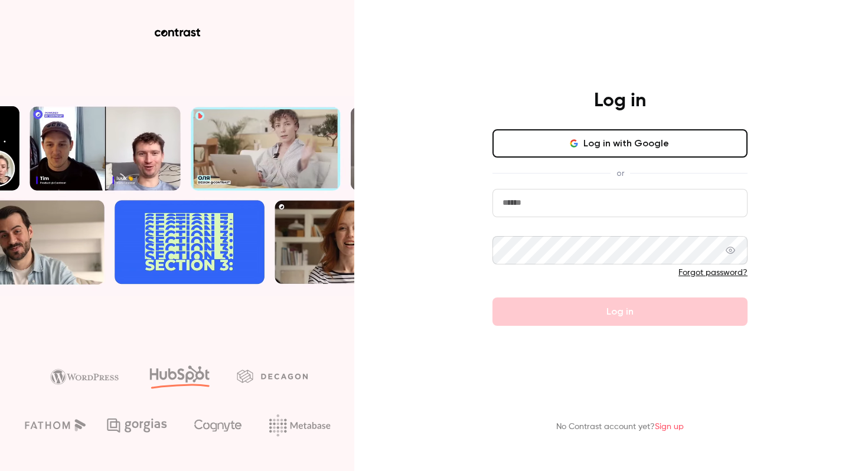  What do you see at coordinates (669, 426) in the screenshot?
I see `a: Sign up` at bounding box center [669, 426].